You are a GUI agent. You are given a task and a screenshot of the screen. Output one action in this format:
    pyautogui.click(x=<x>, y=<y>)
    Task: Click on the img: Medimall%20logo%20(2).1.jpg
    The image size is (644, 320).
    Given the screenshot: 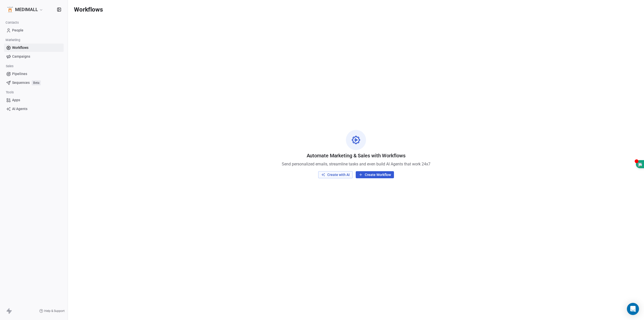 What is the action you would take?
    pyautogui.click(x=10, y=9)
    